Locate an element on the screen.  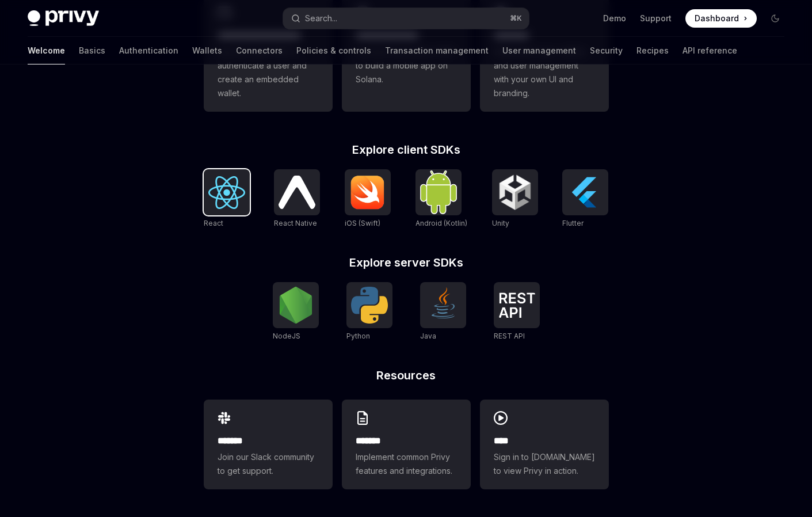
a: Policies & controls is located at coordinates (333, 50).